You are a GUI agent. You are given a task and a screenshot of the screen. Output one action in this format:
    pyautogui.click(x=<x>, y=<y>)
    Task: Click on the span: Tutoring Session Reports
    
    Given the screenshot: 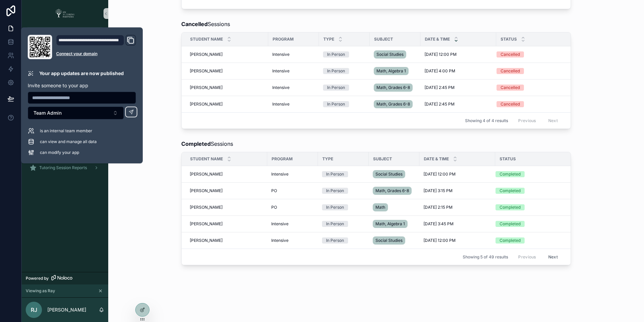 What is the action you would take?
    pyautogui.click(x=63, y=168)
    